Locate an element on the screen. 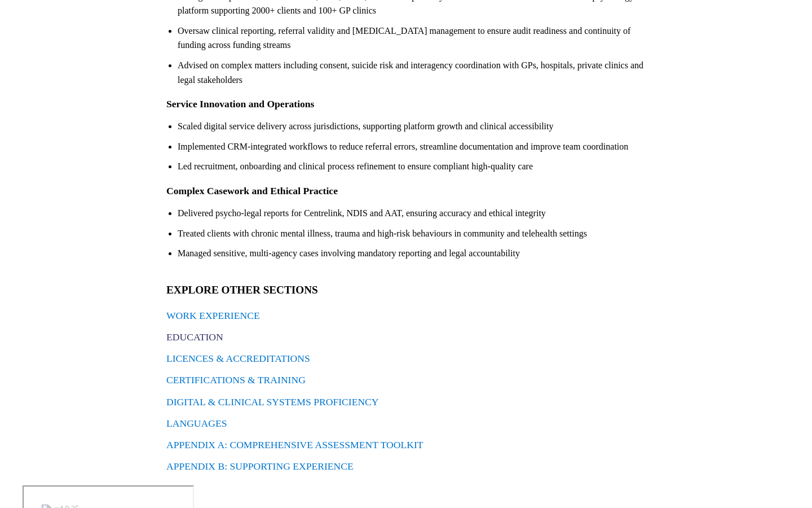 Image resolution: width=812 pixels, height=508 pixels. div: v 4.0.25 is located at coordinates (44, 23).